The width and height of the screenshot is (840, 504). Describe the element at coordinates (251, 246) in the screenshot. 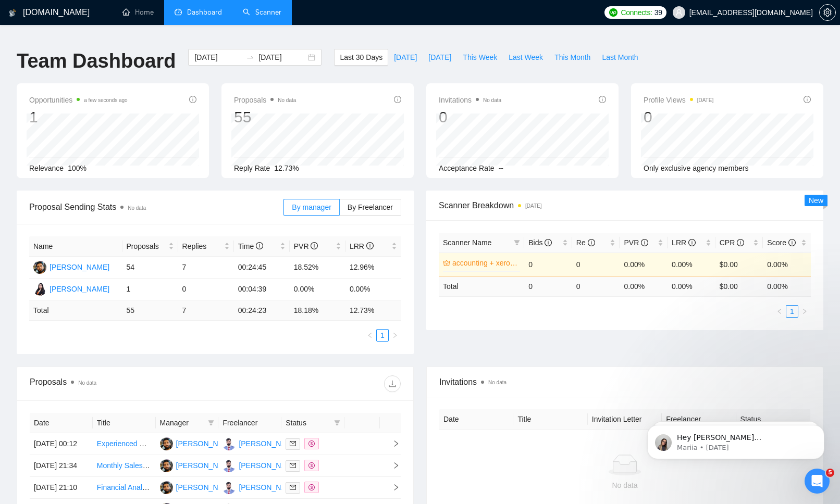

I see `span: Time` at that location.